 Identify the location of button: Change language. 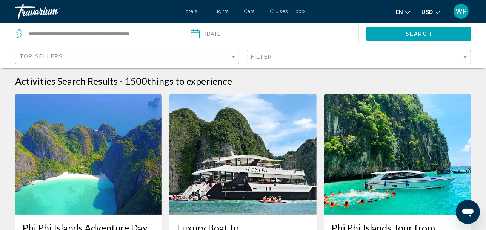
(403, 12).